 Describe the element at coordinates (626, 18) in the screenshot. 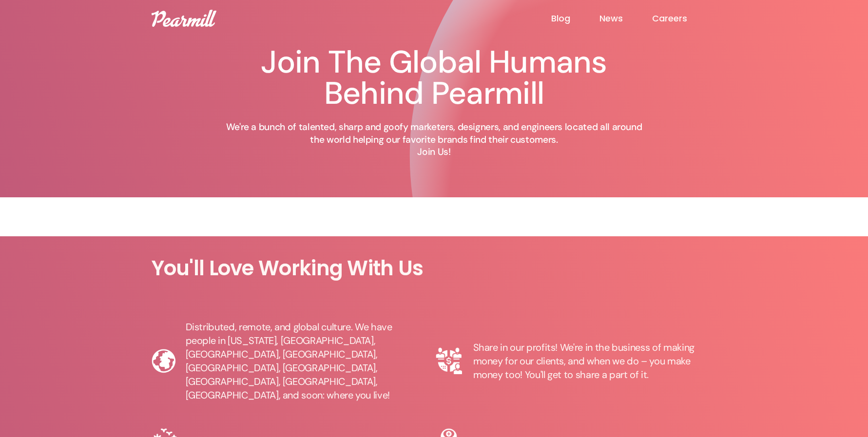

I see `a: News` at that location.